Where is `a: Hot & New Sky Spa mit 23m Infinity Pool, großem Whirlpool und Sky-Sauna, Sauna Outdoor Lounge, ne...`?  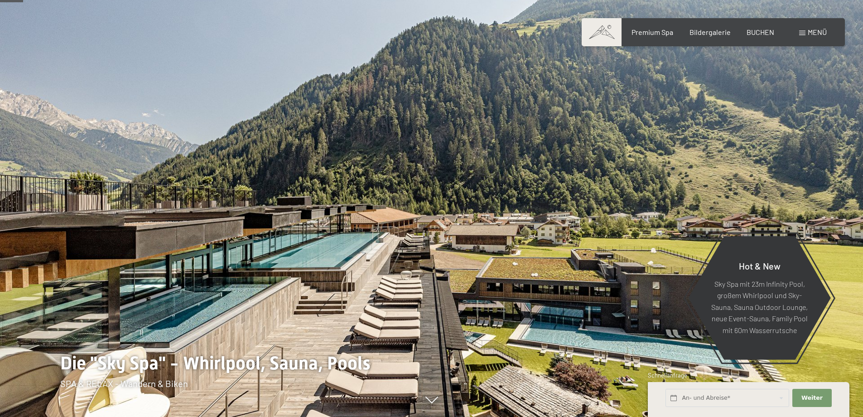
a: Hot & New Sky Spa mit 23m Infinity Pool, großem Whirlpool und Sky-Sauna, Sauna Outdoor Lounge, ne... is located at coordinates (760, 297).